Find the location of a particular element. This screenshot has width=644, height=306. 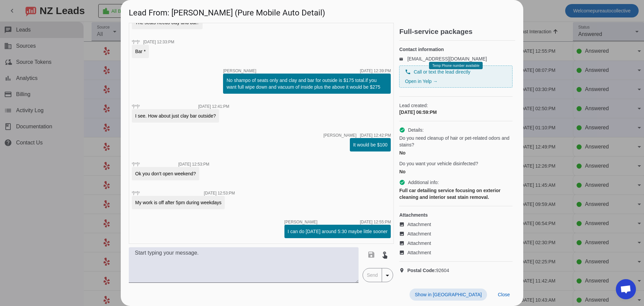

mat-icon: location_on is located at coordinates (403, 270).